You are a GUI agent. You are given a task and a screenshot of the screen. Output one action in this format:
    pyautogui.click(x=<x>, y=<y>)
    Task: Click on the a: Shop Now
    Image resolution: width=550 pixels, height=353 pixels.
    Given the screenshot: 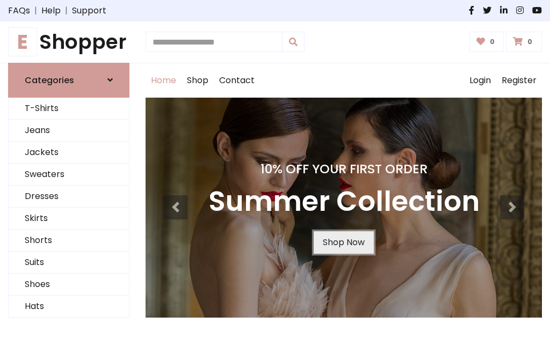 What is the action you would take?
    pyautogui.click(x=344, y=243)
    